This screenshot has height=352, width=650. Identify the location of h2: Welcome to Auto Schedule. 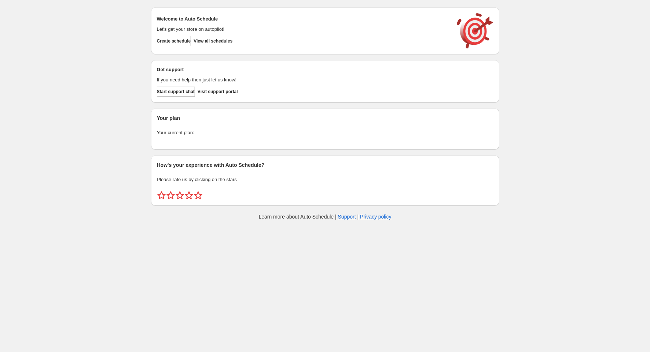
(303, 19).